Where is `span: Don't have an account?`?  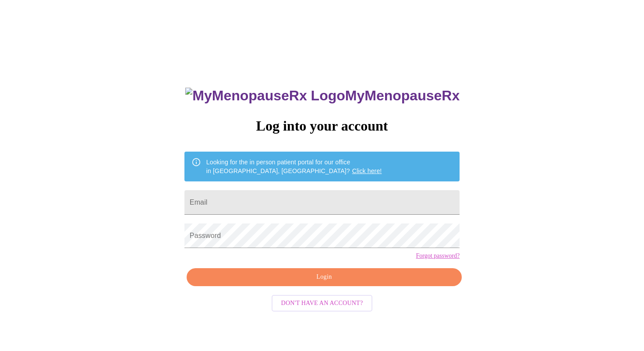 span: Don't have an account? is located at coordinates (322, 303).